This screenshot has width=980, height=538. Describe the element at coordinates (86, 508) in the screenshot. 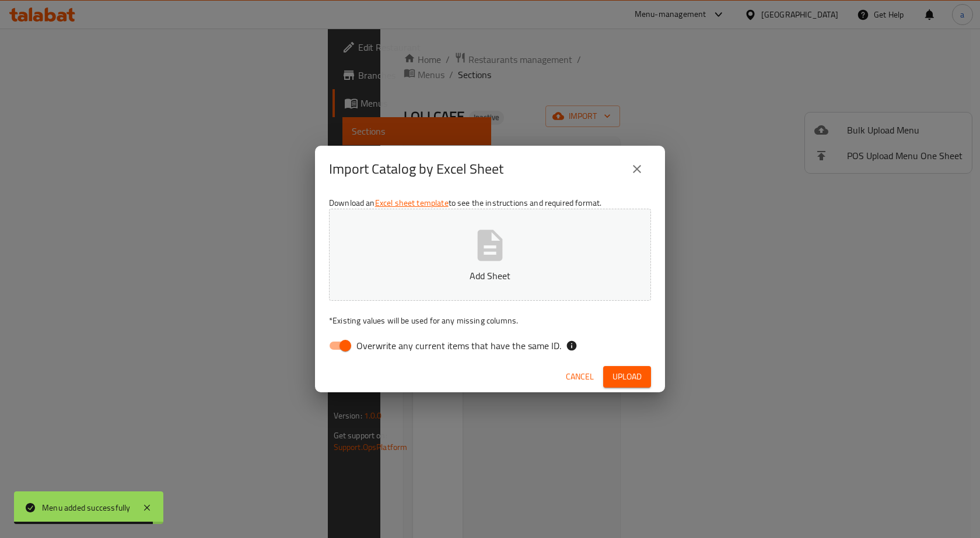

I see `div: Menu added successfully` at that location.